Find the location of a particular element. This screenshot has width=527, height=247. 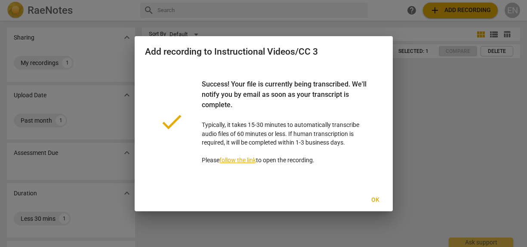

a: follow the link is located at coordinates (238, 160).